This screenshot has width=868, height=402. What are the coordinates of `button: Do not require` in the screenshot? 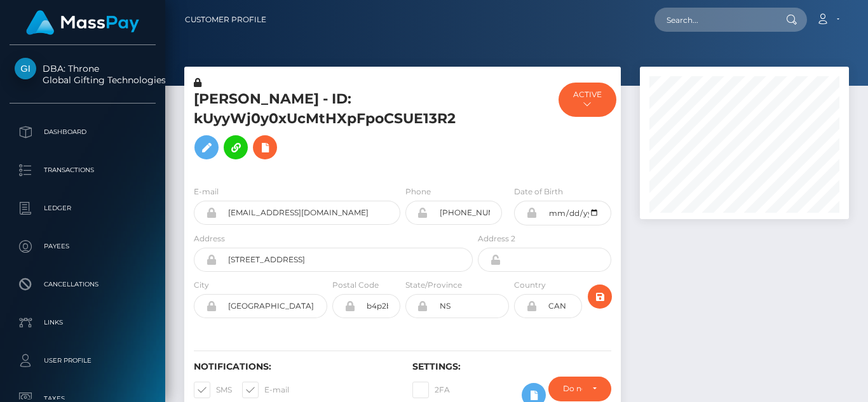 It's located at (579, 389).